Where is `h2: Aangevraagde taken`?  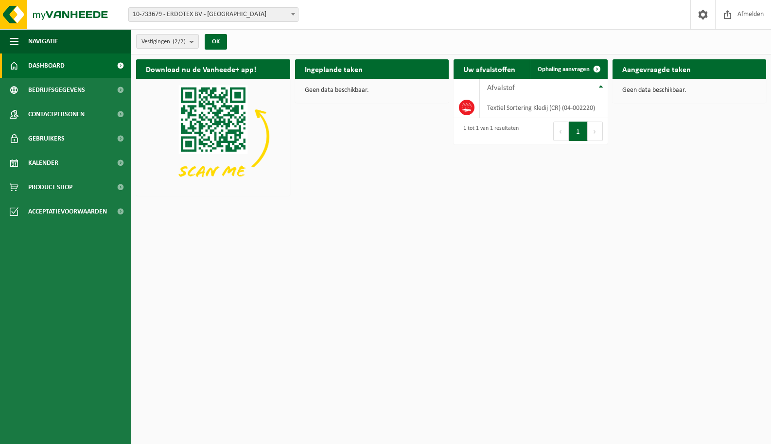 h2: Aangevraagde taken is located at coordinates (656, 69).